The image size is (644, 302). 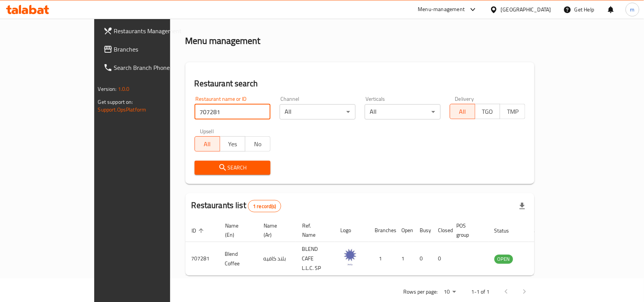 I want to click on a: Search Branch Phone, so click(x=150, y=67).